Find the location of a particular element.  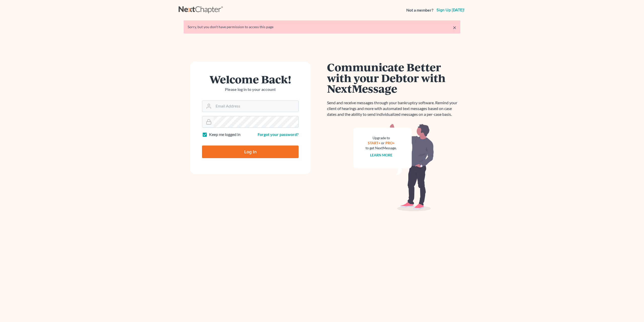

a: Forgot your password? is located at coordinates (278, 134).